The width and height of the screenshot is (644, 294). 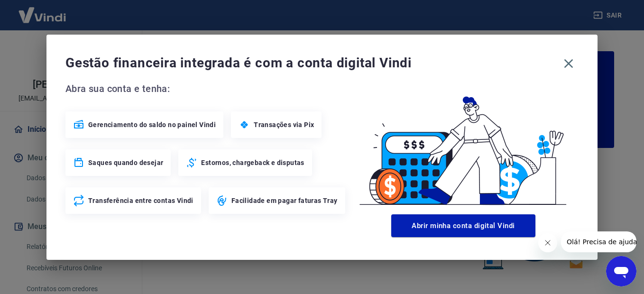 I want to click on span: Transferência entre contas Vindi, so click(x=141, y=200).